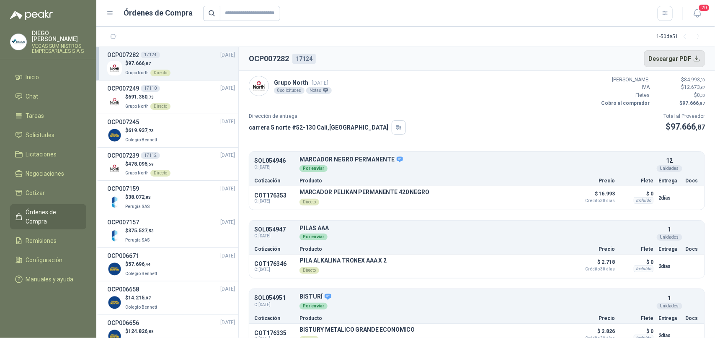  Describe the element at coordinates (48, 116) in the screenshot. I see `a: Tareas` at that location.